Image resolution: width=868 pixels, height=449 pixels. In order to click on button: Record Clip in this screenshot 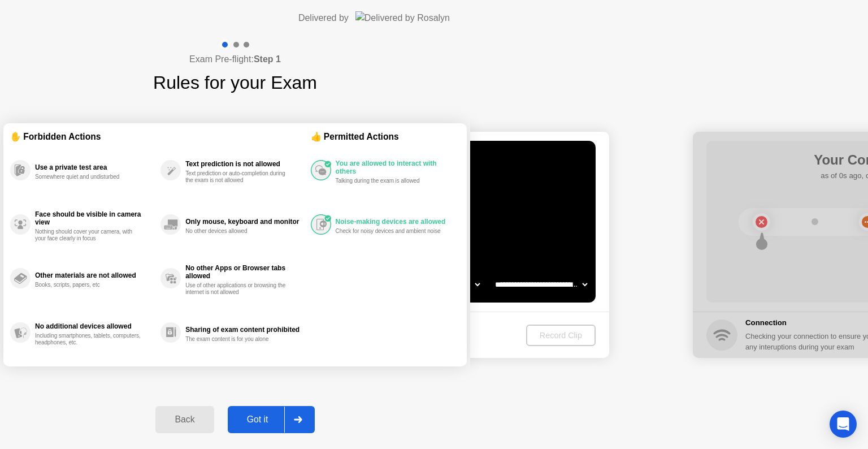, I will do `click(560, 335)`.